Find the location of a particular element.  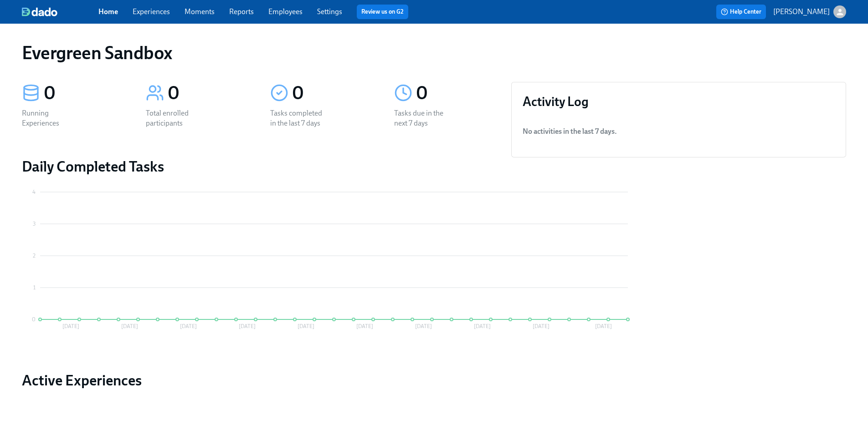

h3: Activity Log is located at coordinates (679, 101).